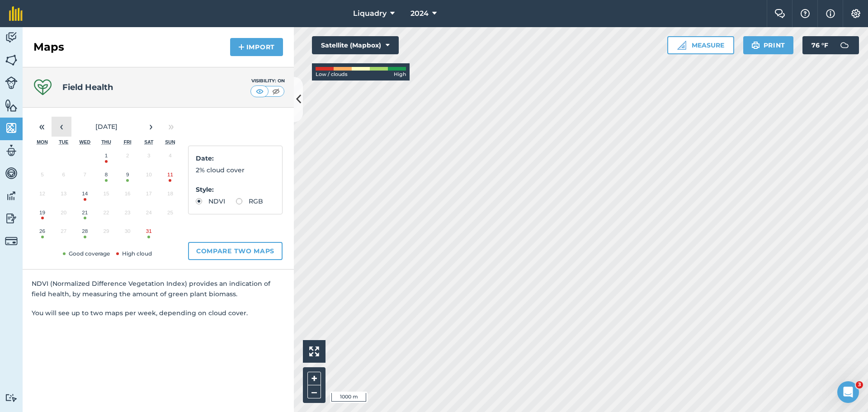 The image size is (868, 412). Describe the element at coordinates (63, 196) in the screenshot. I see `button: May 13, 2025` at that location.